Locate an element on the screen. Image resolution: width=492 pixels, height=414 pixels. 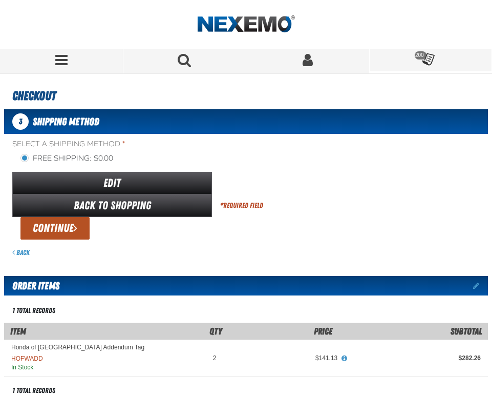
a: Edit is located at coordinates (112, 183).